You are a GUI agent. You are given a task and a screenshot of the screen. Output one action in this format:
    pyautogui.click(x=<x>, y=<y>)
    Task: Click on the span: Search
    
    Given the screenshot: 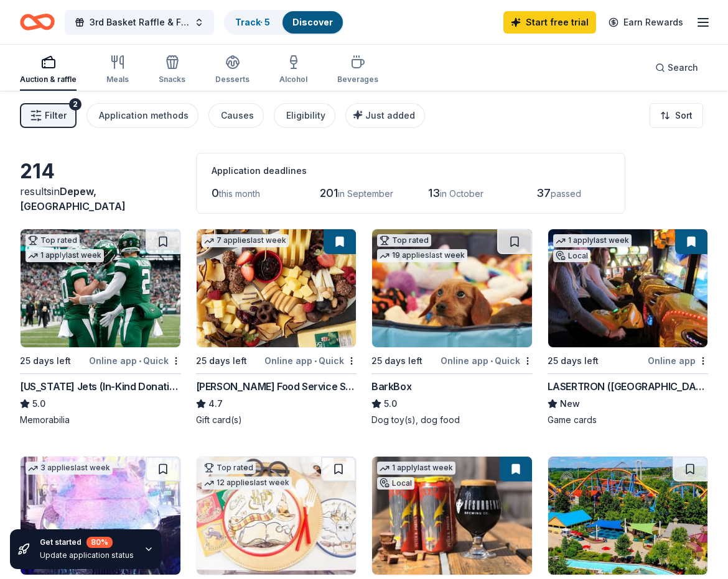 What is the action you would take?
    pyautogui.click(x=682, y=68)
    